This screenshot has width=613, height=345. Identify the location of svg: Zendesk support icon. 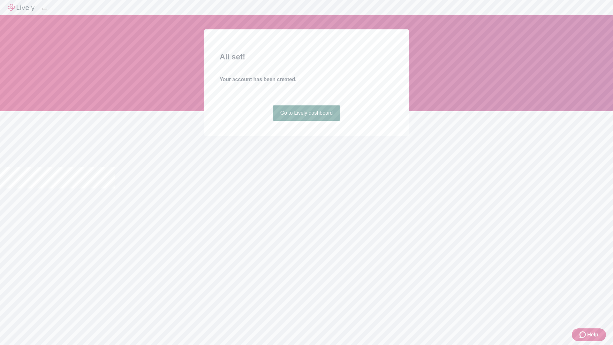
(583, 335).